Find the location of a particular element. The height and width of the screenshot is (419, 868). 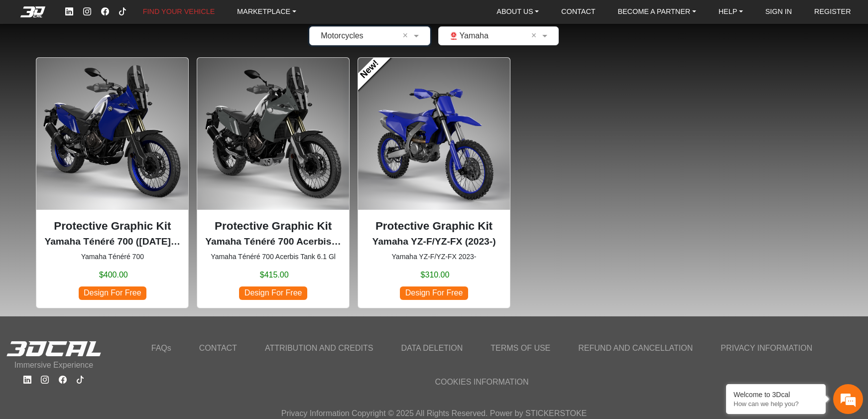

a: SIGN IN is located at coordinates (779, 12).